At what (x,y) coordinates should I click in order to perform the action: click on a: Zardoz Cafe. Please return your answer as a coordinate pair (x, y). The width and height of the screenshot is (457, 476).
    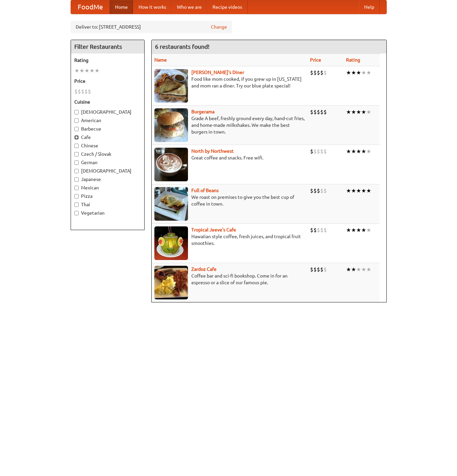
    Looking at the image, I should click on (204, 269).